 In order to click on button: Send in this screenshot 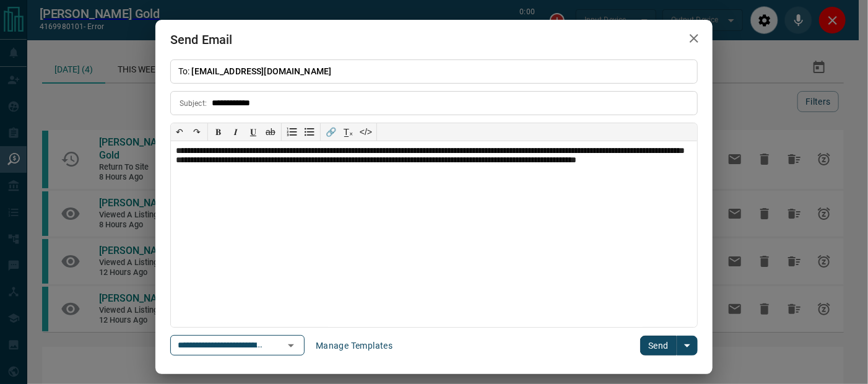, I will do `click(658, 346)`.